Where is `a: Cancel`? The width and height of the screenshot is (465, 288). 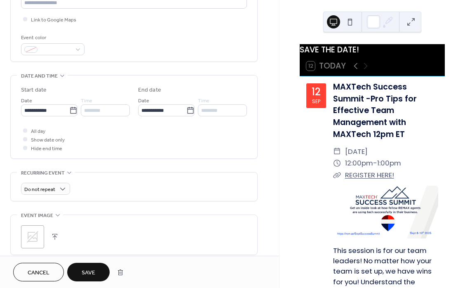 a: Cancel is located at coordinates (38, 272).